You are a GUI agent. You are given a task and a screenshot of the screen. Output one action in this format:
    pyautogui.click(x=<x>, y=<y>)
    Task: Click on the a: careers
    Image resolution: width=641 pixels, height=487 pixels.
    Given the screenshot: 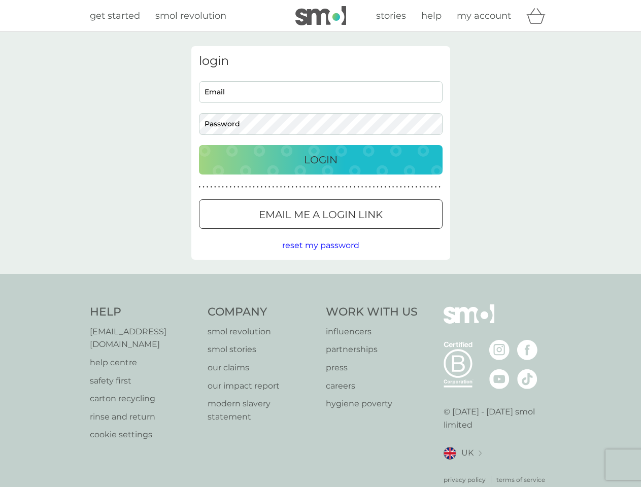 What is the action you would take?
    pyautogui.click(x=372, y=386)
    